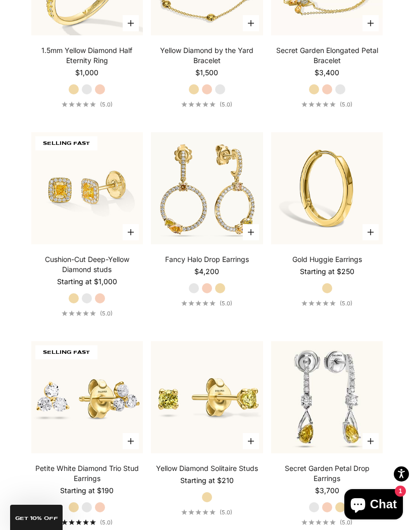  I want to click on sale-price: Starting at $250, so click(327, 272).